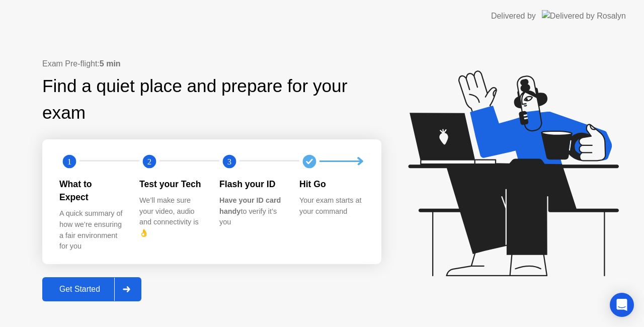 The height and width of the screenshot is (327, 644). What do you see at coordinates (622, 305) in the screenshot?
I see `div: Open Intercom Messenger` at bounding box center [622, 305].